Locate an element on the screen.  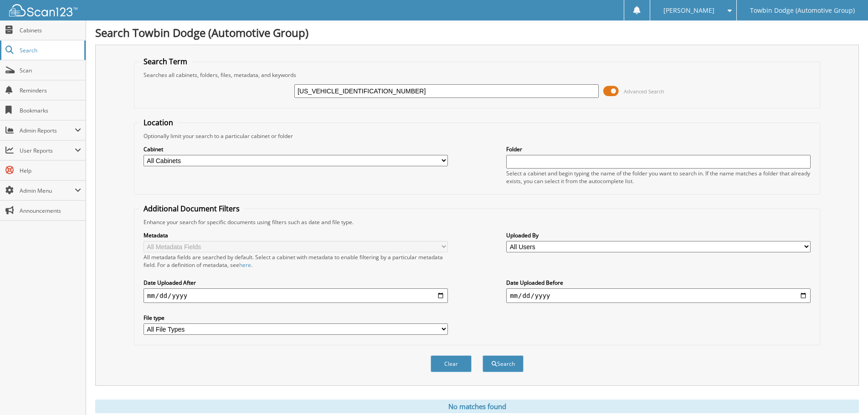
a: here is located at coordinates (245, 265).